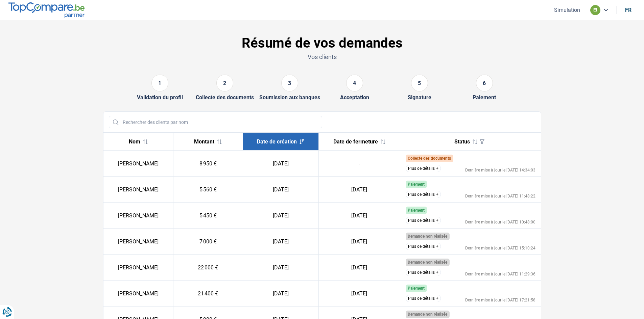 The image size is (644, 319). I want to click on span: Nom, so click(134, 141).